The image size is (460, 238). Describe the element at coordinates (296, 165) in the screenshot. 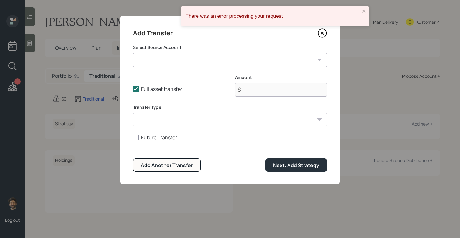

I see `button: Next: Add Strategy` at that location.